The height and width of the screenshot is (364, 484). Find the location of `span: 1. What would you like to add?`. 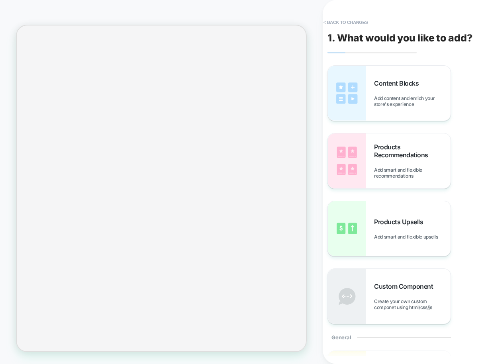

span: 1. What would you like to add? is located at coordinates (400, 38).